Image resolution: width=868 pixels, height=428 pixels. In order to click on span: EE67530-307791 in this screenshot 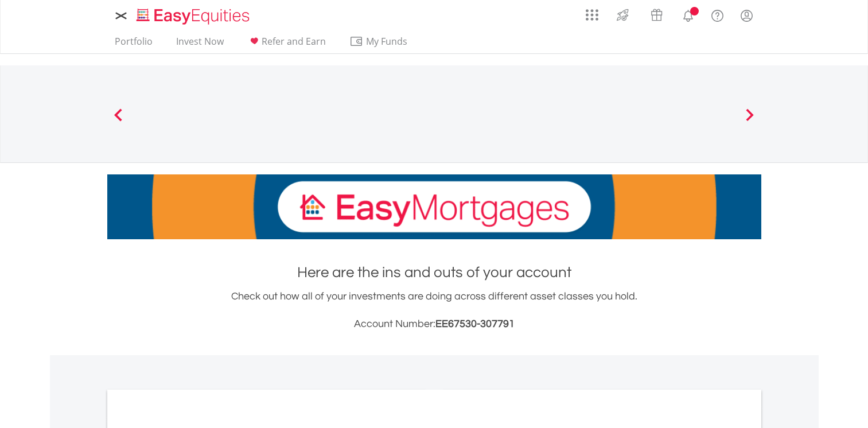, I will do `click(475, 323)`.